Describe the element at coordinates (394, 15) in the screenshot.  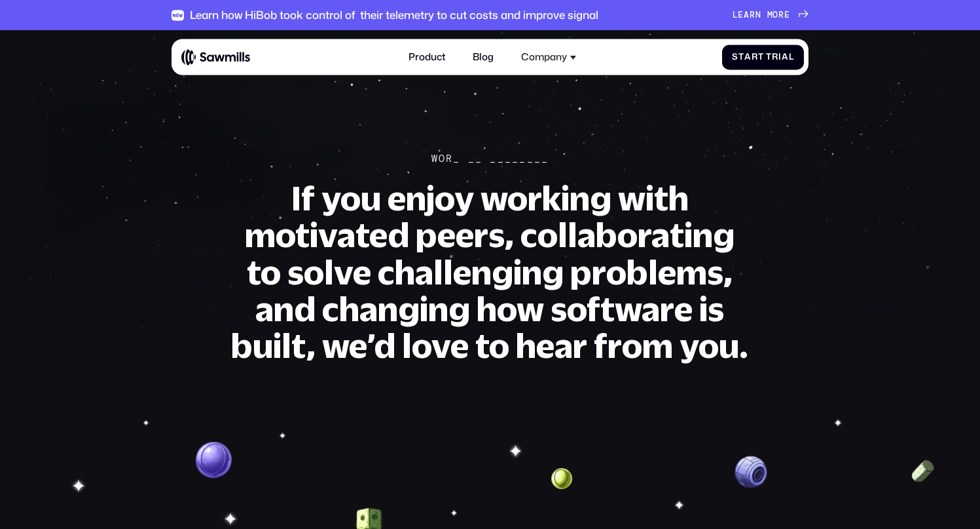
I see `div: Learn how HiBob took control of their telemetry to cut costs and improve signal` at that location.